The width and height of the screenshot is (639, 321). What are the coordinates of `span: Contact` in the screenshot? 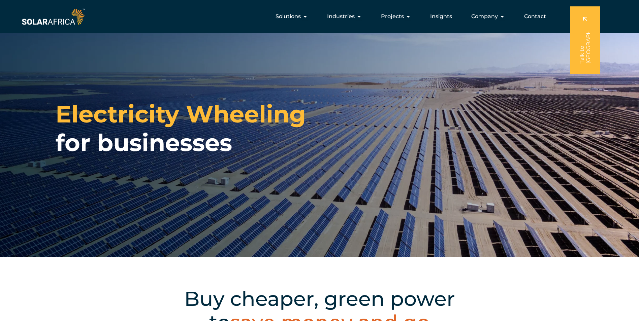 It's located at (535, 16).